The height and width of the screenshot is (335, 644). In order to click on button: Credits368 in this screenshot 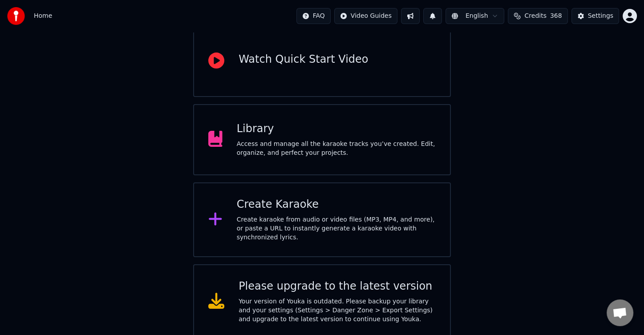, I will do `click(537, 16)`.